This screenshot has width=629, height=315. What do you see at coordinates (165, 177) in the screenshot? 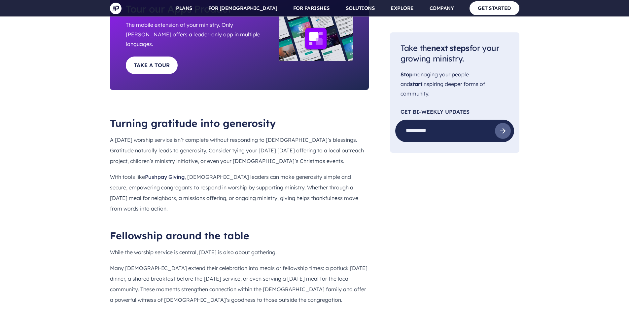
I see `a: Pushpay Giving` at bounding box center [165, 177].